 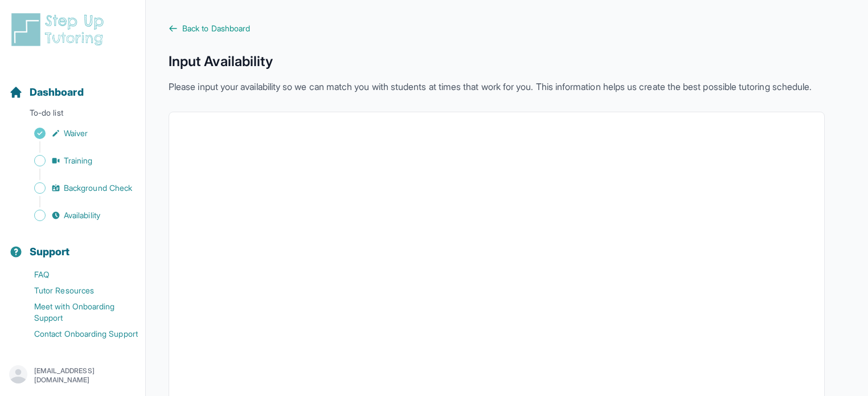 I want to click on h1: Input Availability, so click(x=497, y=61).